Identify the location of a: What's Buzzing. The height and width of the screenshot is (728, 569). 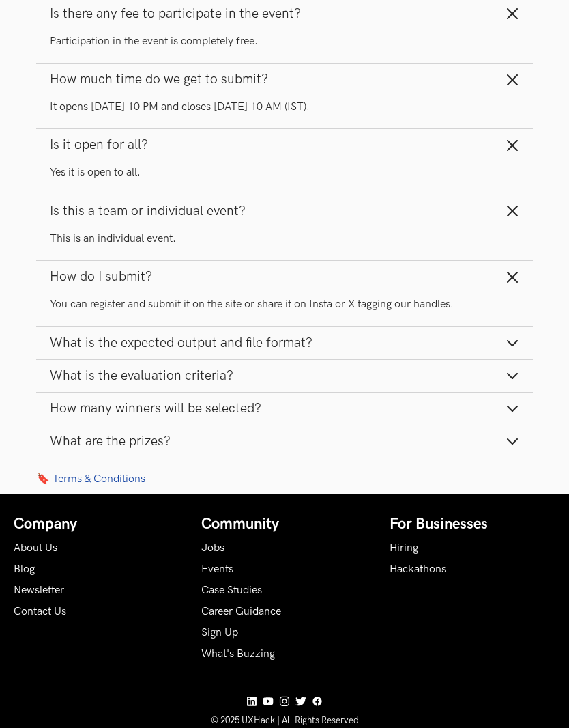
(238, 654).